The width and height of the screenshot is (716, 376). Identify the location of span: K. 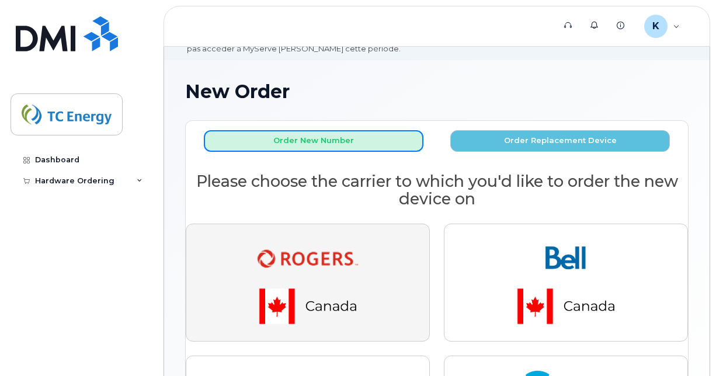
(656, 26).